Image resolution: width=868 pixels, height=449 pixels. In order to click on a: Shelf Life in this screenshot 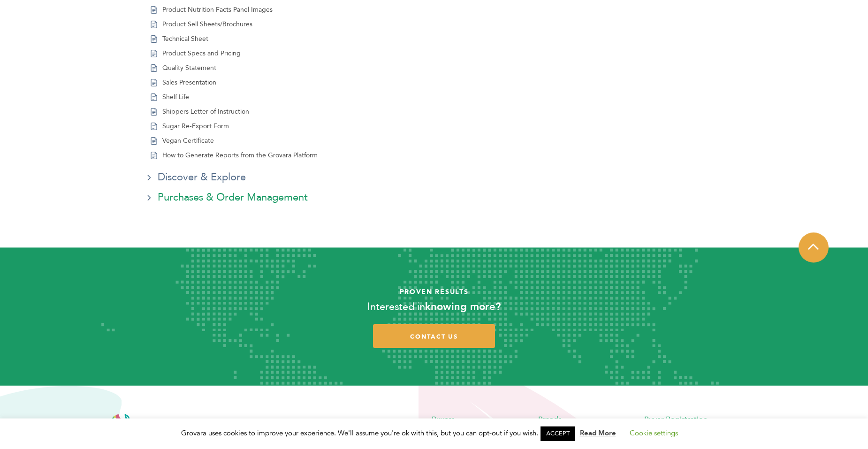, I will do `click(176, 97)`.